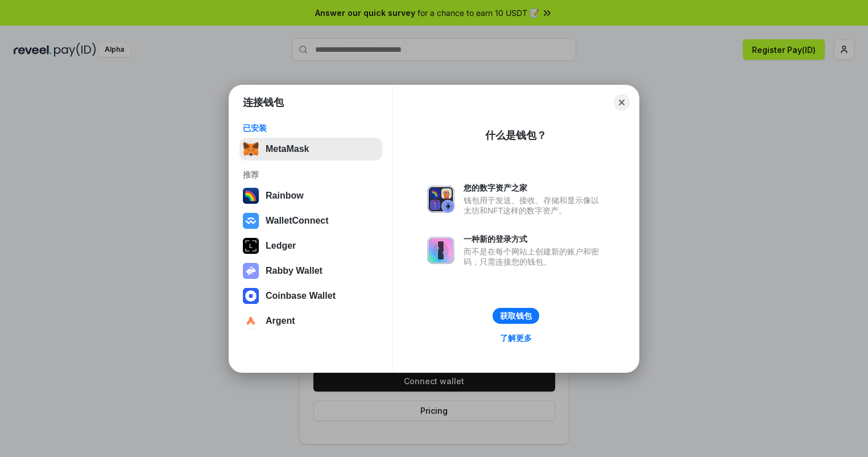 The height and width of the screenshot is (457, 868). I want to click on div: 推荐, so click(311, 175).